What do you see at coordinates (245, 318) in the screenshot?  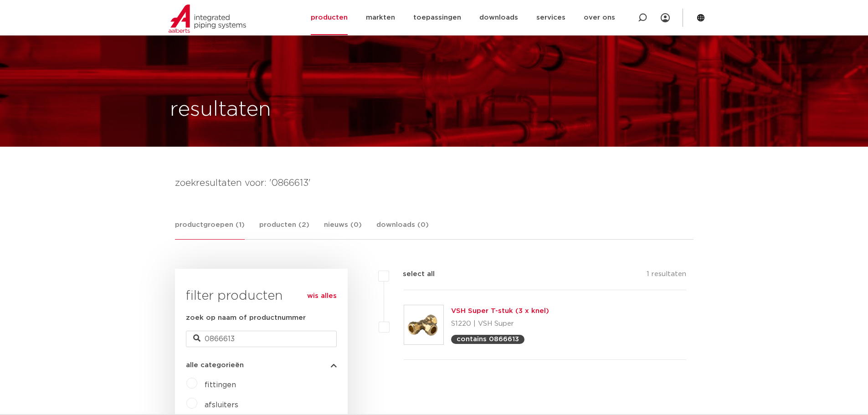 I see `label: zoek op naam of productnummer` at bounding box center [245, 318].